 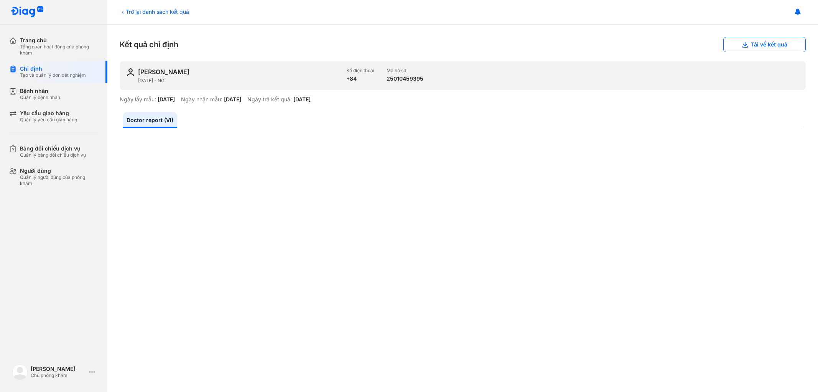 I want to click on div: Người dùng, so click(x=59, y=171).